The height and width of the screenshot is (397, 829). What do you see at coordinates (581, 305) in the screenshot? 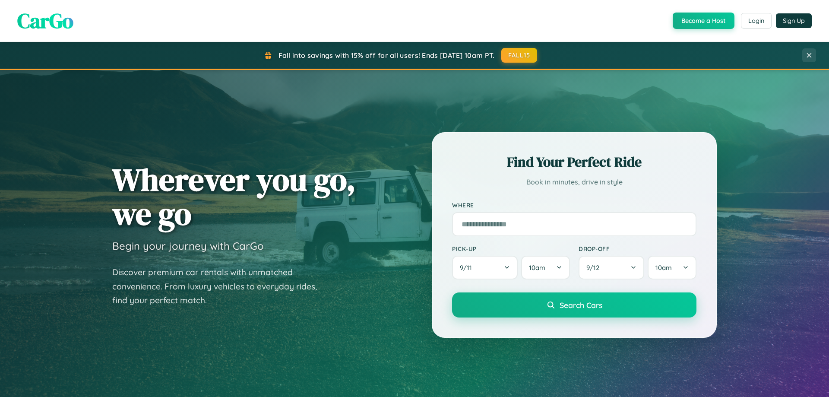
I see `span: Search Cars` at bounding box center [581, 305].